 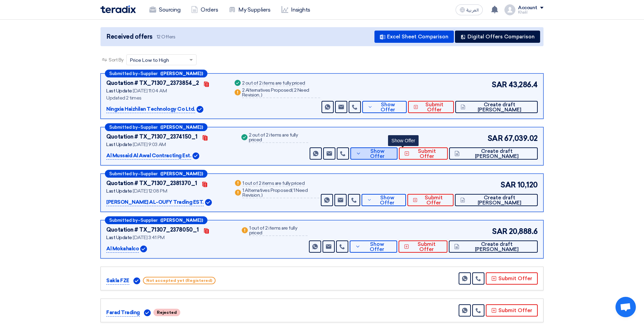 What do you see at coordinates (165, 98) in the screenshot?
I see `div: Updated 2 times` at bounding box center [165, 98].